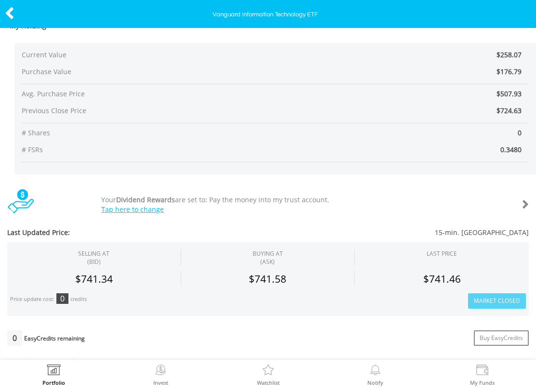 The height and width of the screenshot is (392, 536). I want to click on span: # Shares, so click(149, 133).